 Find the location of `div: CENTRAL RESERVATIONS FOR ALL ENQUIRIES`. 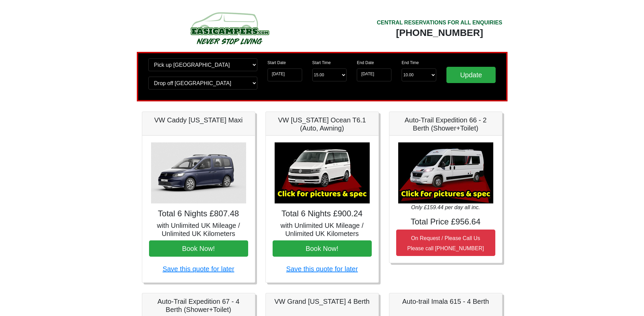

div: CENTRAL RESERVATIONS FOR ALL ENQUIRIES is located at coordinates (439, 23).